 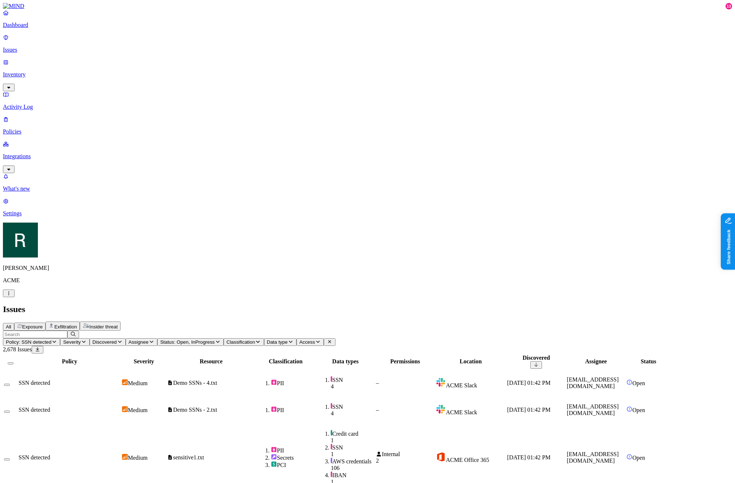 I want to click on span: Status: Open, InProgress, so click(x=187, y=342).